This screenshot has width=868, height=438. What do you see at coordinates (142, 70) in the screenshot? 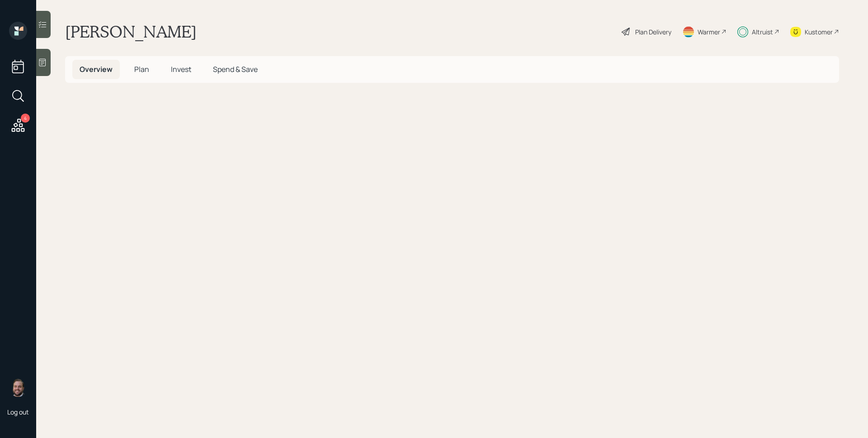
I see `span: Plan` at bounding box center [142, 70].